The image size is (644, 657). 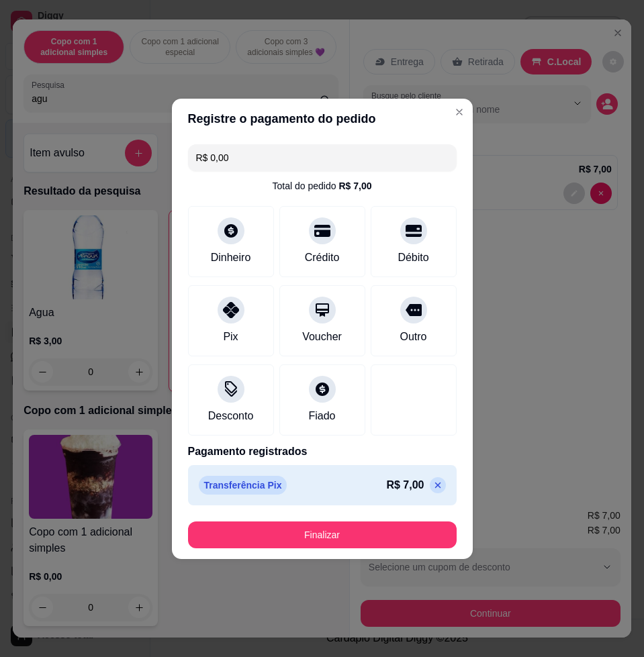 I want to click on div: Pix, so click(x=230, y=337).